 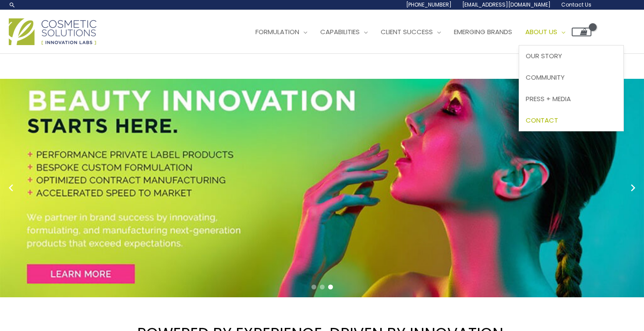 What do you see at coordinates (582, 32) in the screenshot?
I see `a: View Shopping Cart, empty` at bounding box center [582, 32].